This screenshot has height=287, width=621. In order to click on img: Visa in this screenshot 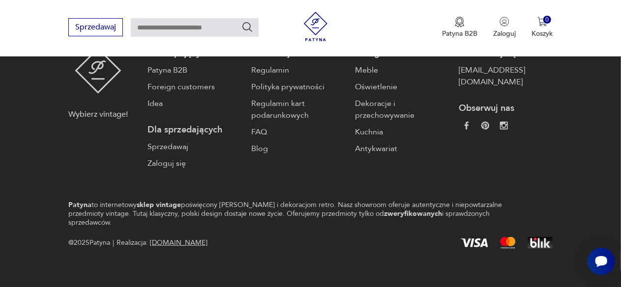, I will do `click(474, 243)`.